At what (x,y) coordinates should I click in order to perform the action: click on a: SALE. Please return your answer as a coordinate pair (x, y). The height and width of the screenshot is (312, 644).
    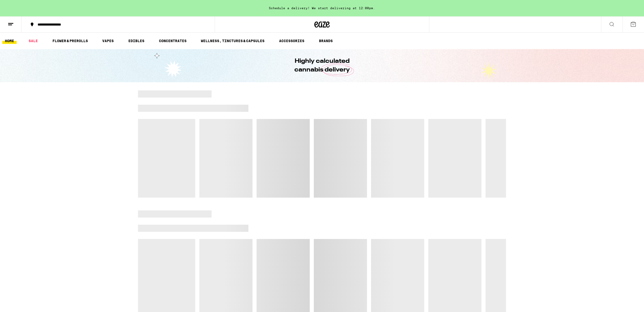
    Looking at the image, I should click on (33, 41).